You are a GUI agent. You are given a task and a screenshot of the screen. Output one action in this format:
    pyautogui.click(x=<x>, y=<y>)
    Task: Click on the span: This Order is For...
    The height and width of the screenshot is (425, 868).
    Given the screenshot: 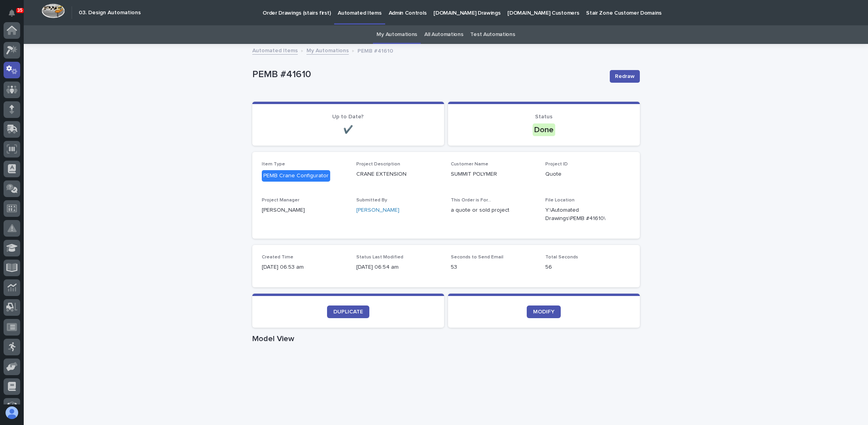 What is the action you would take?
    pyautogui.click(x=471, y=200)
    